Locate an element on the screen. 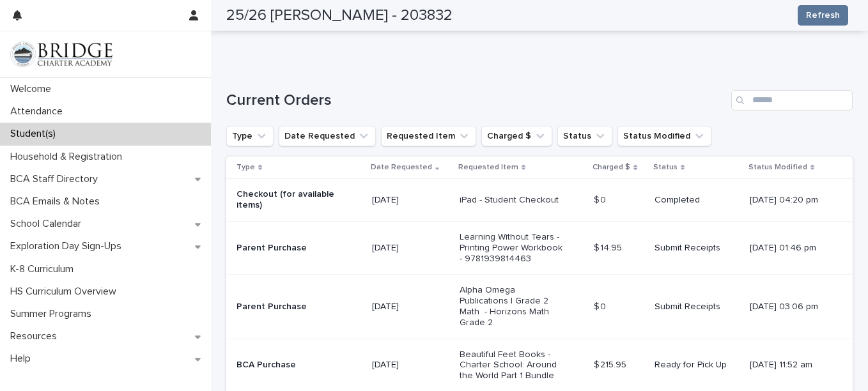 The image size is (868, 391). p: Status Modified is located at coordinates (778, 167).